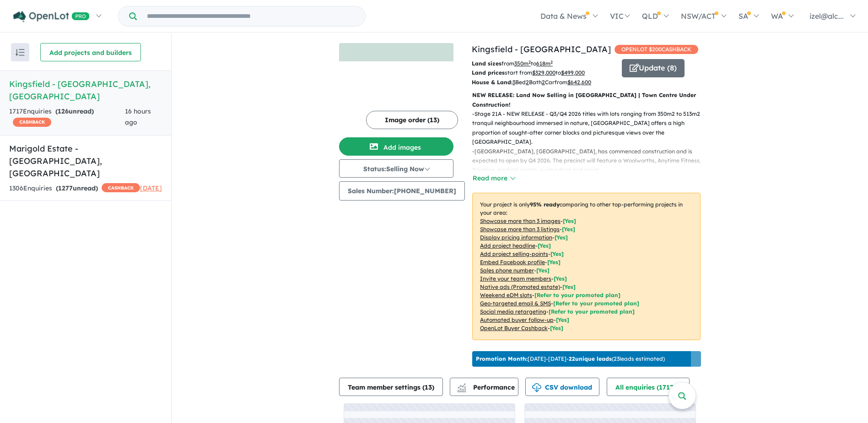 The height and width of the screenshot is (423, 868). Describe the element at coordinates (512, 262) in the screenshot. I see `u: Embed Facebook profile` at that location.